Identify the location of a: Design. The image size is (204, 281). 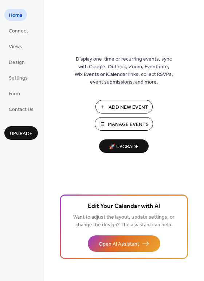
(17, 62).